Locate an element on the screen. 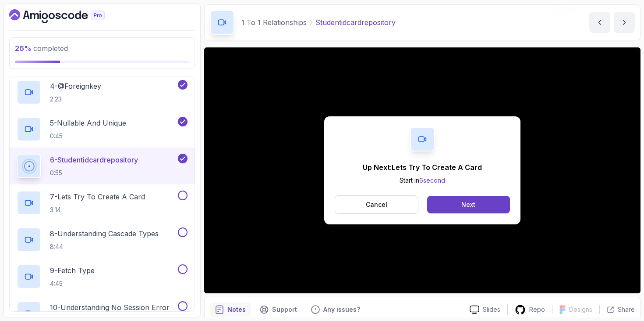  span: 26 % is located at coordinates (23, 48).